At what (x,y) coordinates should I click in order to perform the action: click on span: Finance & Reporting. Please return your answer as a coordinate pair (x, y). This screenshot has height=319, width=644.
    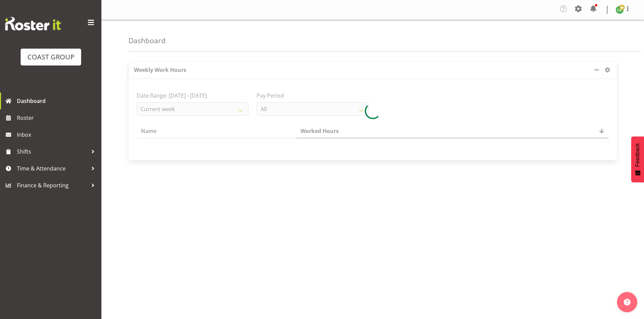
    Looking at the image, I should click on (52, 185).